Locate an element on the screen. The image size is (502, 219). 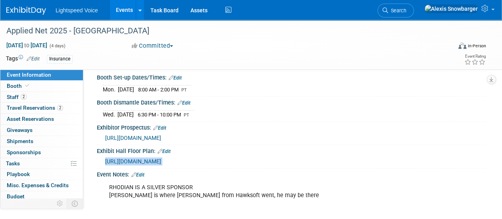
img: Alexis Snowbarger is located at coordinates (451, 9).